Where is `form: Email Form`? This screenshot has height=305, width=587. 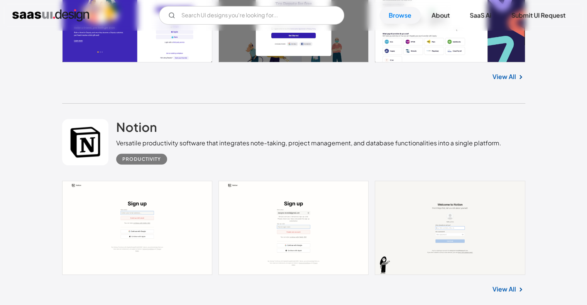
form: Email Form is located at coordinates (251, 15).